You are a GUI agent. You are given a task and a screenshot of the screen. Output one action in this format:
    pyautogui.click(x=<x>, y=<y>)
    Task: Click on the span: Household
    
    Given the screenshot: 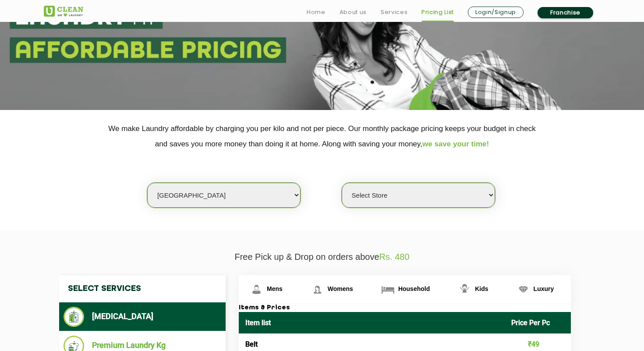 What is the action you would take?
    pyautogui.click(x=414, y=289)
    